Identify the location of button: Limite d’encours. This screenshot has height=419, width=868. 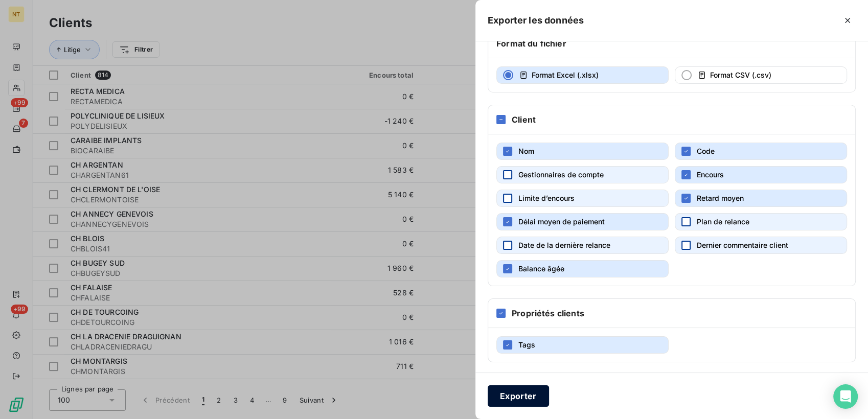
(583, 199).